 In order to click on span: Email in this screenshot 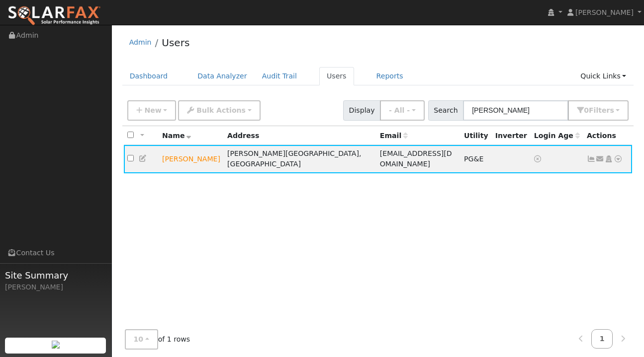, I will do `click(394, 136)`.